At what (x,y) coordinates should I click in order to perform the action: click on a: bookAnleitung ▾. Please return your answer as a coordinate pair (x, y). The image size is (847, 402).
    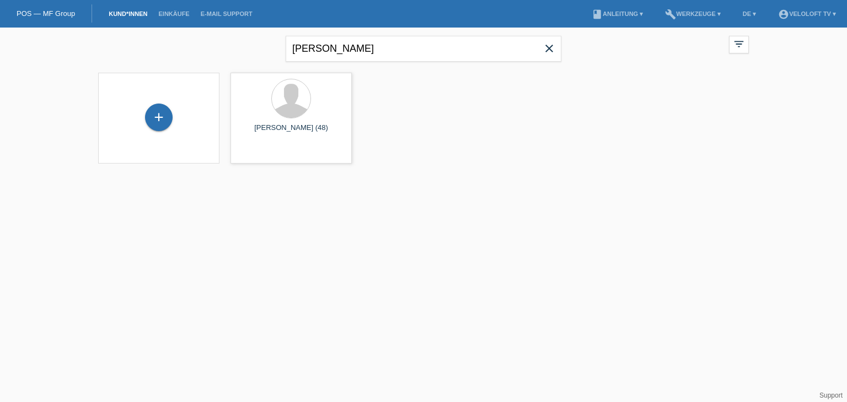
    Looking at the image, I should click on (617, 14).